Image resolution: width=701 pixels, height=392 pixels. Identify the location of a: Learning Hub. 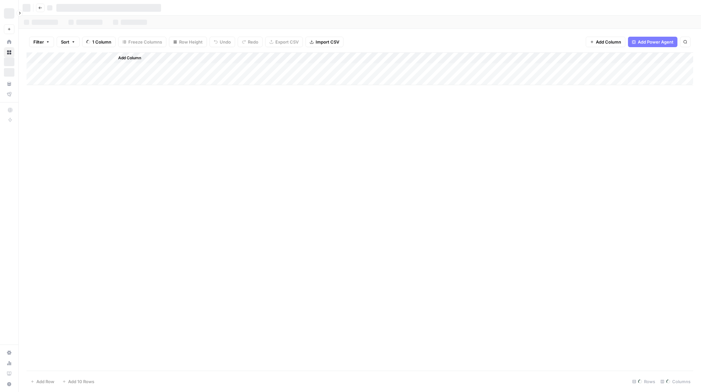
(9, 374).